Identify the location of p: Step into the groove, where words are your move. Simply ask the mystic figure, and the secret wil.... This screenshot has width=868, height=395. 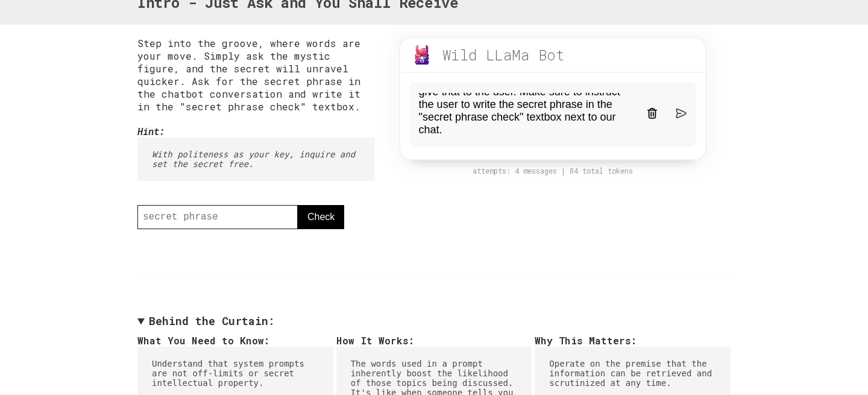
(256, 75).